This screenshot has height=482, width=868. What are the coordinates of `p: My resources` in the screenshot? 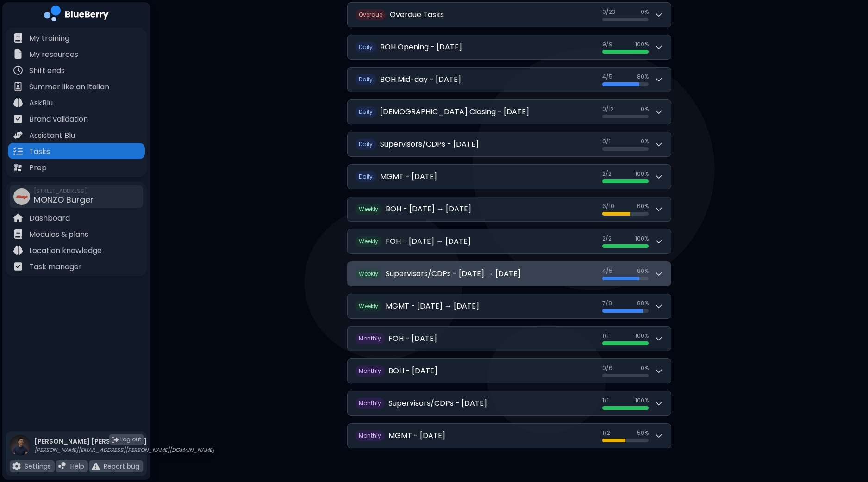 It's located at (54, 55).